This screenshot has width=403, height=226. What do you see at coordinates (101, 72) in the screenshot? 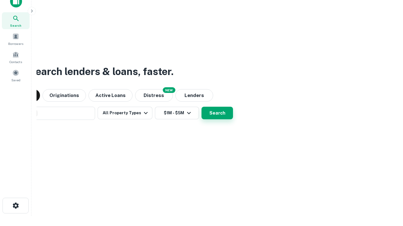
I see `h3: Search lenders & loans, faster.` at bounding box center [101, 72].